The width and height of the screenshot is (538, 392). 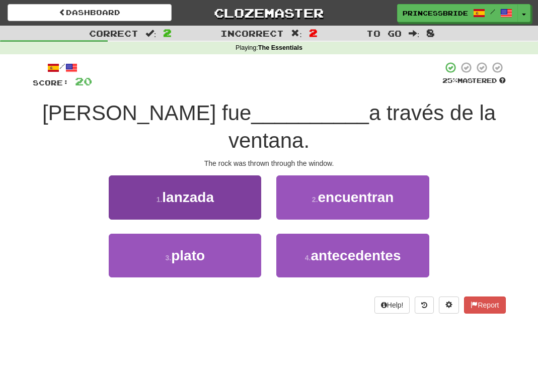 I want to click on button: Help!, so click(x=392, y=305).